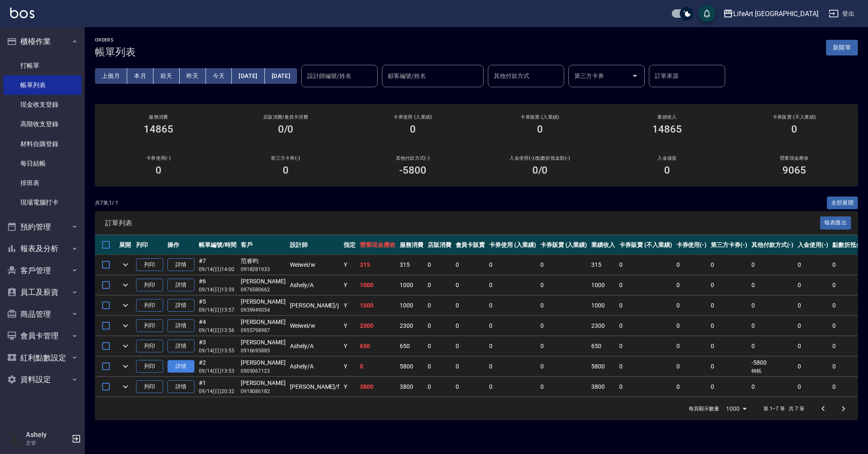 This screenshot has width=868, height=454. I want to click on h3: 帳單列表, so click(115, 52).